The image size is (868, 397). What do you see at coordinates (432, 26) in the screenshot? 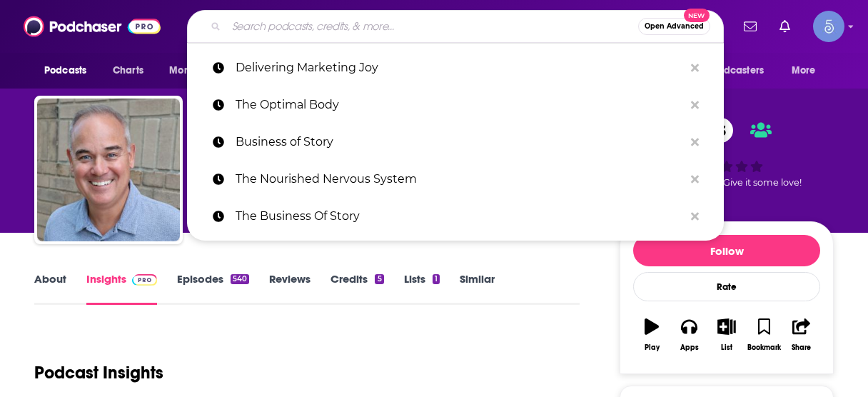
I see `input: Search podcasts, credits, & more...` at bounding box center [432, 26].